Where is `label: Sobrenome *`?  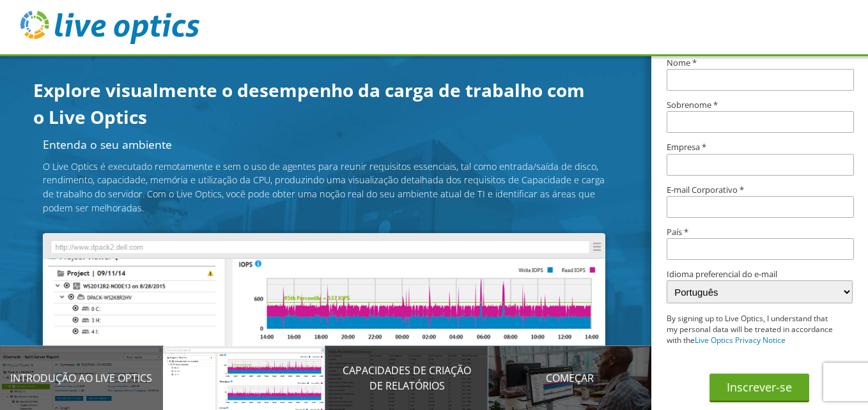 label: Sobrenome * is located at coordinates (760, 105).